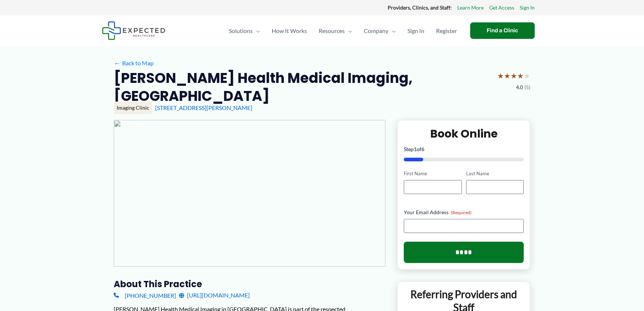 The height and width of the screenshot is (311, 644). Describe the element at coordinates (527, 87) in the screenshot. I see `span: (5)` at that location.